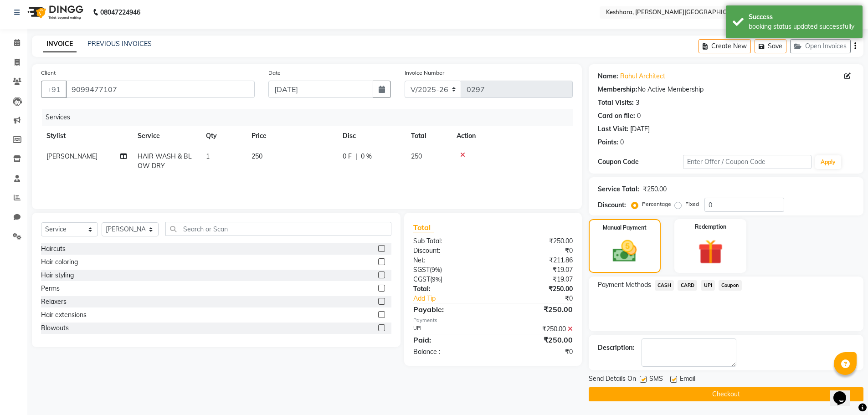 The height and width of the screenshot is (415, 868). Describe the element at coordinates (747, 162) in the screenshot. I see `input: Enter Offer / Coupon Code` at that location.